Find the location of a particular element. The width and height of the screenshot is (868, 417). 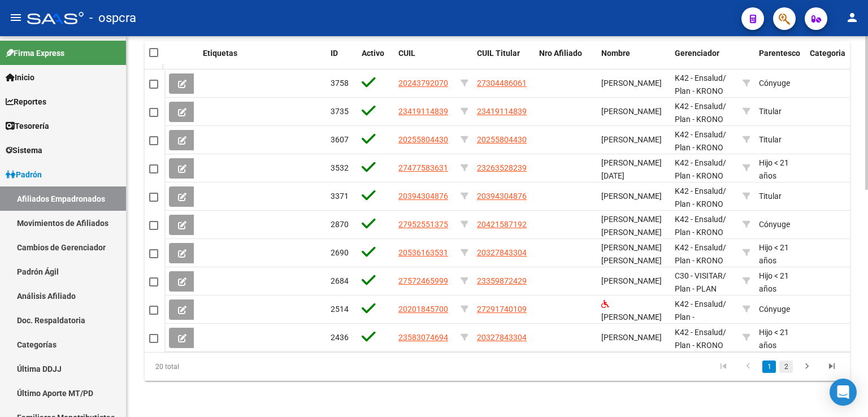

span: C30 - VISITAR is located at coordinates (698, 275).